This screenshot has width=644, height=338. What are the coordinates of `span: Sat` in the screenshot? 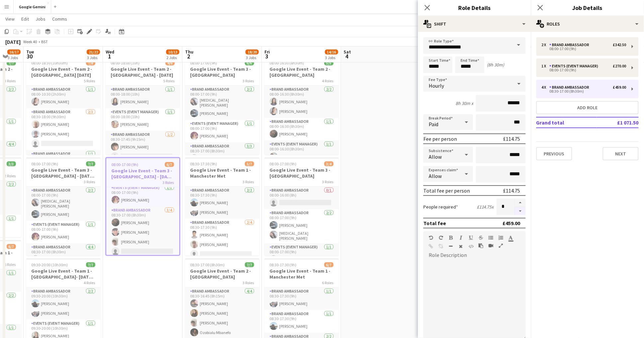 It's located at (348, 52).